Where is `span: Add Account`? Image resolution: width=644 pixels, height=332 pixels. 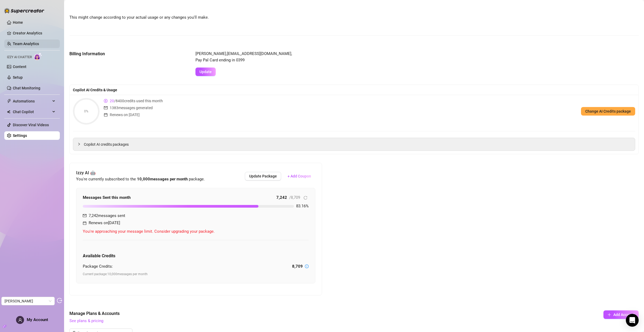 span: Add Account is located at coordinates (624, 315).